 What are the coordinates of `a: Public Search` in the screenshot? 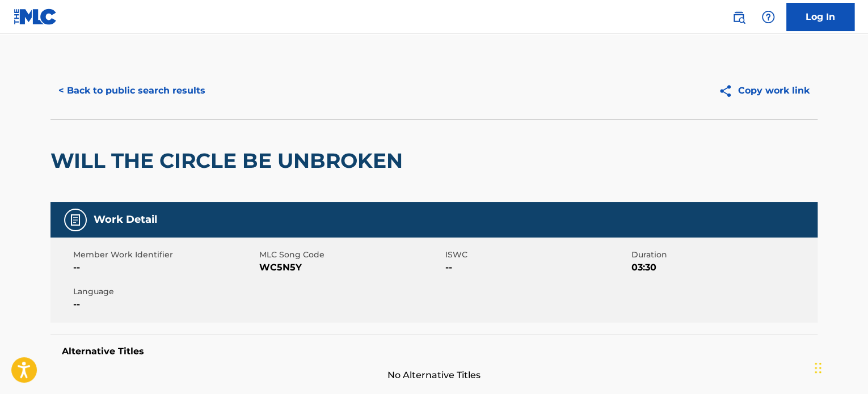 It's located at (739, 17).